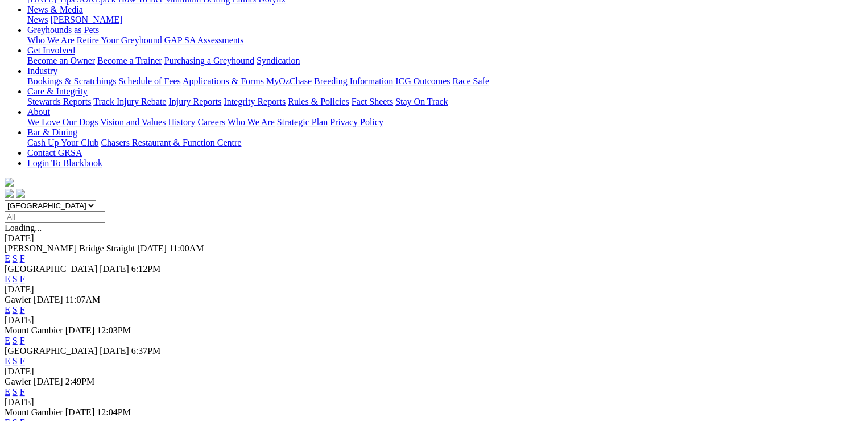 This screenshot has height=421, width=868. I want to click on a: MyOzChase, so click(289, 81).